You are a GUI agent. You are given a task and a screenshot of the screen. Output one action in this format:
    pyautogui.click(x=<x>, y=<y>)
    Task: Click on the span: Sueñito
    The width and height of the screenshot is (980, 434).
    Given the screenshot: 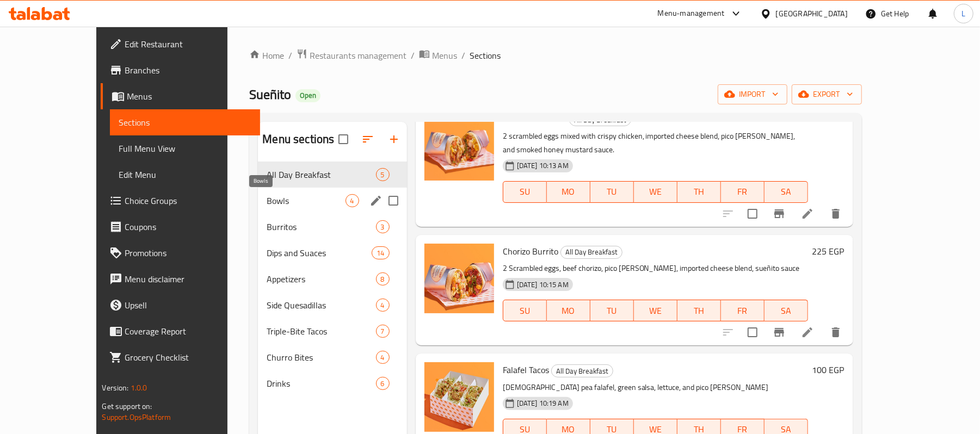 What is the action you would take?
    pyautogui.click(x=270, y=94)
    